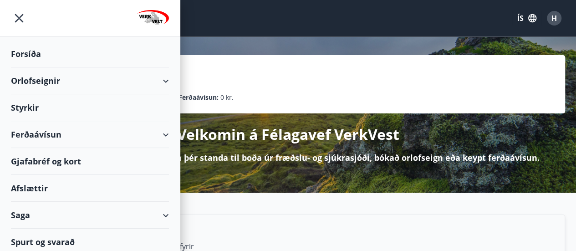 The image size is (576, 251). Describe the element at coordinates (90, 161) in the screenshot. I see `div: Gjafabréf og kort` at that location.